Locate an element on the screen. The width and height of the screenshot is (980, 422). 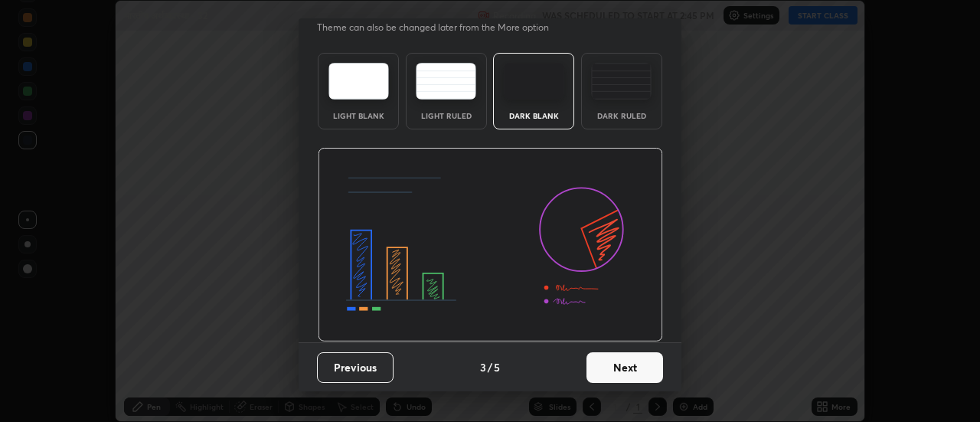
h4: 3 is located at coordinates (483, 367).